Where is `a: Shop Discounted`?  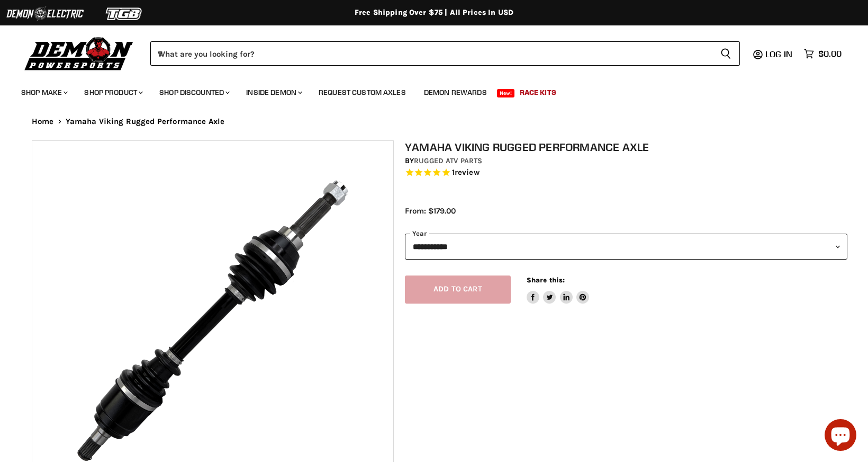
a: Shop Discounted is located at coordinates (193, 93).